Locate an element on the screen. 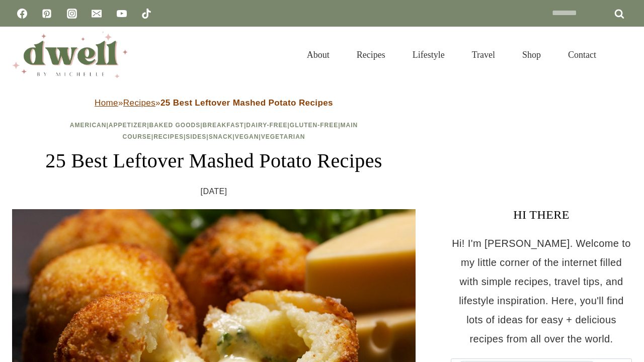 This screenshot has width=644, height=362. a: Lifestyle is located at coordinates (429, 55).